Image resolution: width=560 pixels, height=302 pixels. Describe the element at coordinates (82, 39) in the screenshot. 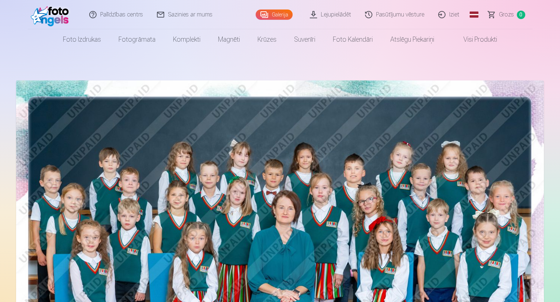

I see `a: Foto izdrukas` at that location.